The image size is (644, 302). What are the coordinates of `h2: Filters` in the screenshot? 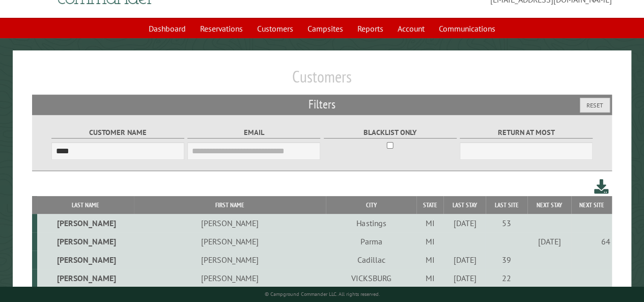 It's located at (322, 105).